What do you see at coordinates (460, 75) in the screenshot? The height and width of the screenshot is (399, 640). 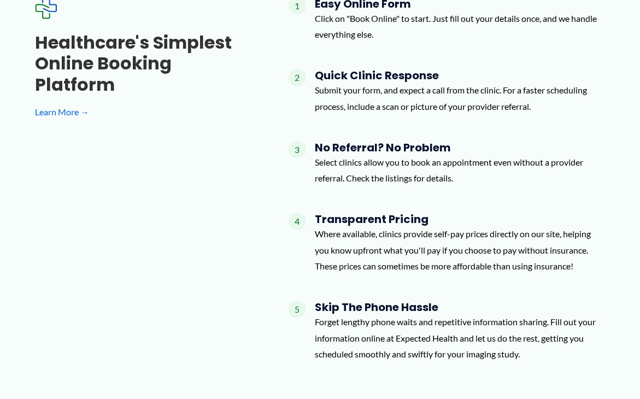 I see `h4: Quick Clinic Response` at bounding box center [460, 75].